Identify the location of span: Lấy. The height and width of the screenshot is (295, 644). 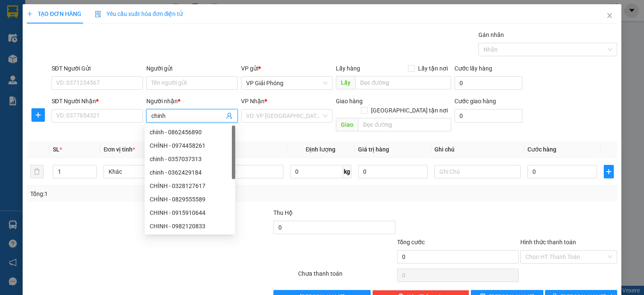
(345, 83).